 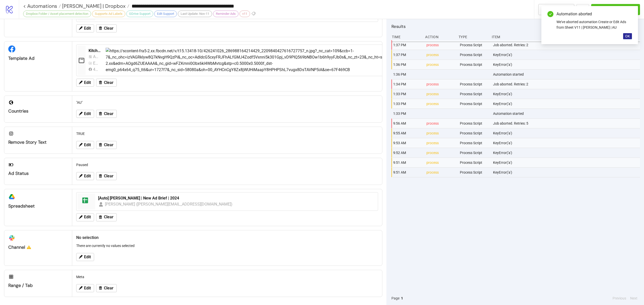 I want to click on button: Next, so click(x=634, y=298).